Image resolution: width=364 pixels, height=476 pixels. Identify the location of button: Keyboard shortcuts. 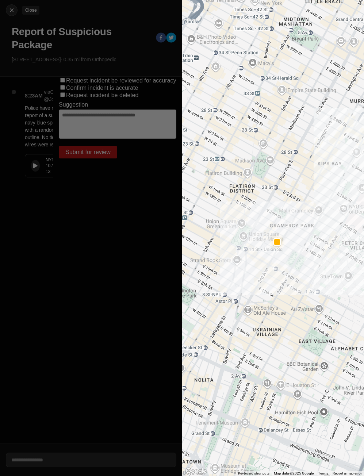
(254, 474).